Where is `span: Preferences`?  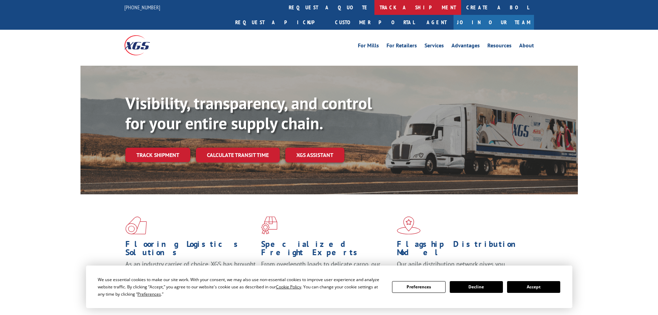
span: Preferences is located at coordinates (149, 294).